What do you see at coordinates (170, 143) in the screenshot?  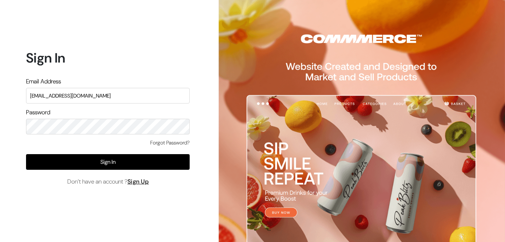 I see `a: Forgot Password?` at bounding box center [170, 143].